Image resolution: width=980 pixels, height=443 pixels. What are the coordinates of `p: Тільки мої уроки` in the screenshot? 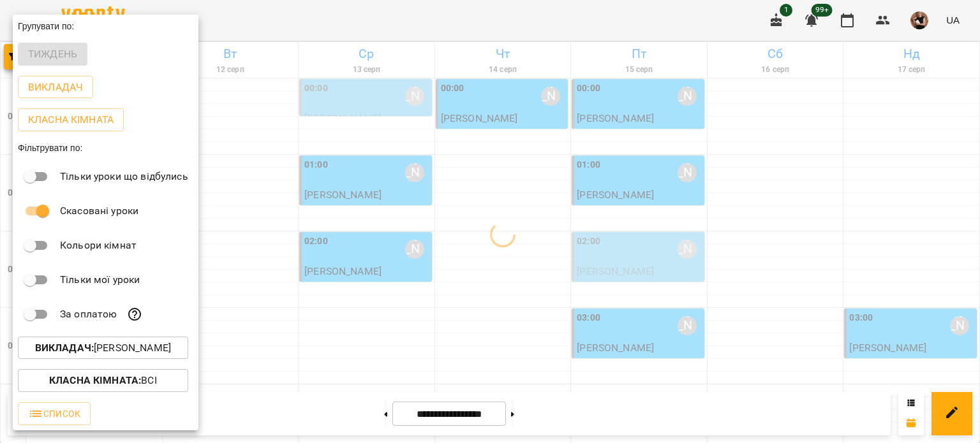 It's located at (99, 280).